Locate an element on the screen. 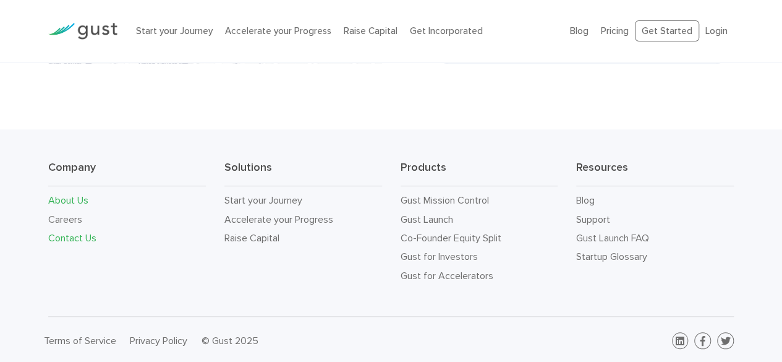 The height and width of the screenshot is (362, 782). h3: Resources is located at coordinates (655, 173).